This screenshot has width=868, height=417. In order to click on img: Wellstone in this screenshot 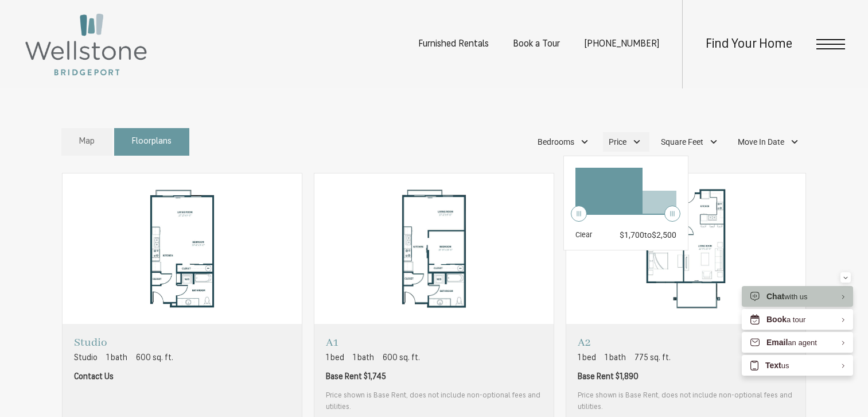, I will do `click(86, 44)`.